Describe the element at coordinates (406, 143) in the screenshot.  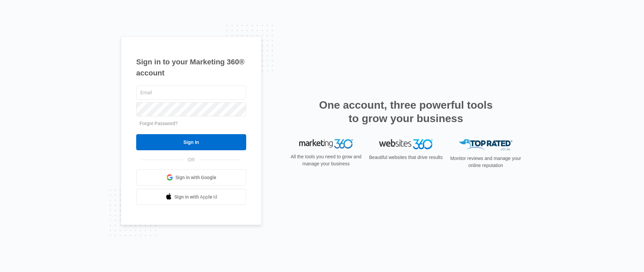
I see `img: Websites 360` at that location.